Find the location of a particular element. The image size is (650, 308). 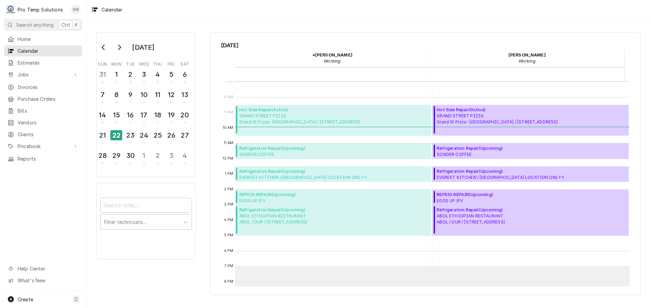

span: 8 AM is located at coordinates (229, 97).